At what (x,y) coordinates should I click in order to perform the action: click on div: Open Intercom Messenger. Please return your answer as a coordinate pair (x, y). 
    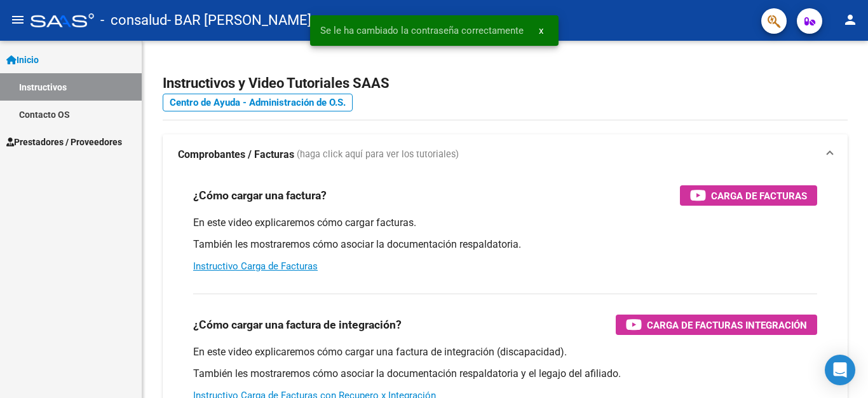
    Looking at the image, I should click on (840, 370).